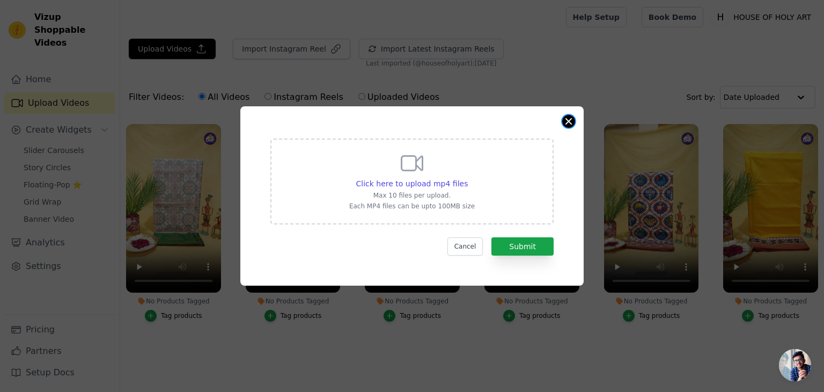 This screenshot has height=392, width=824. I want to click on button: Close modal, so click(569, 121).